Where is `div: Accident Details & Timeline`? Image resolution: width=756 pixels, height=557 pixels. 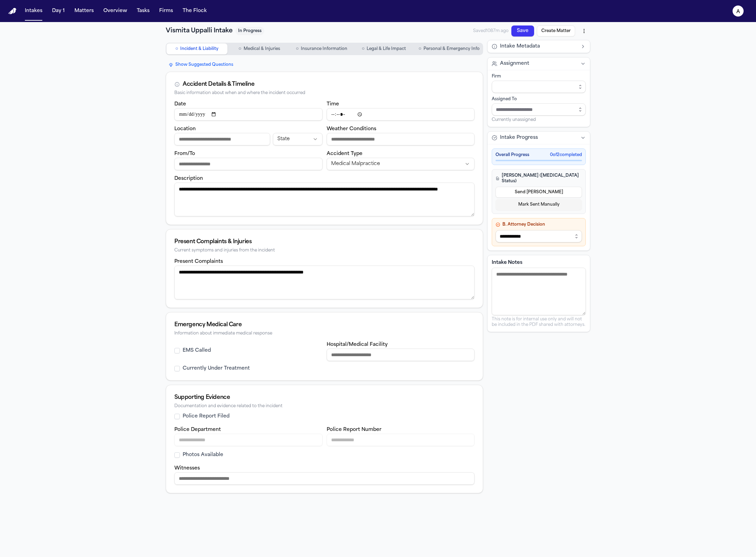
div: Accident Details & Timeline is located at coordinates (218, 84).